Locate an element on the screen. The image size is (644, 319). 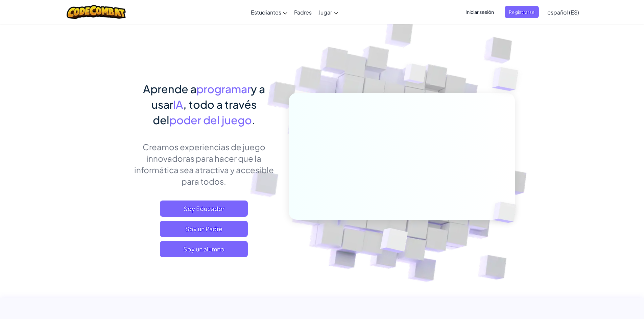
span: Jugar is located at coordinates (325, 12).